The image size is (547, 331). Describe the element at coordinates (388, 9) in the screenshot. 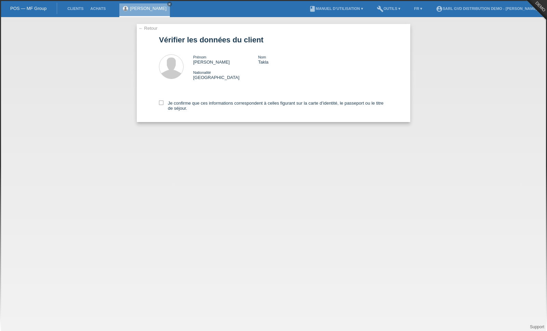

I see `a: buildOutils ▾` at that location.